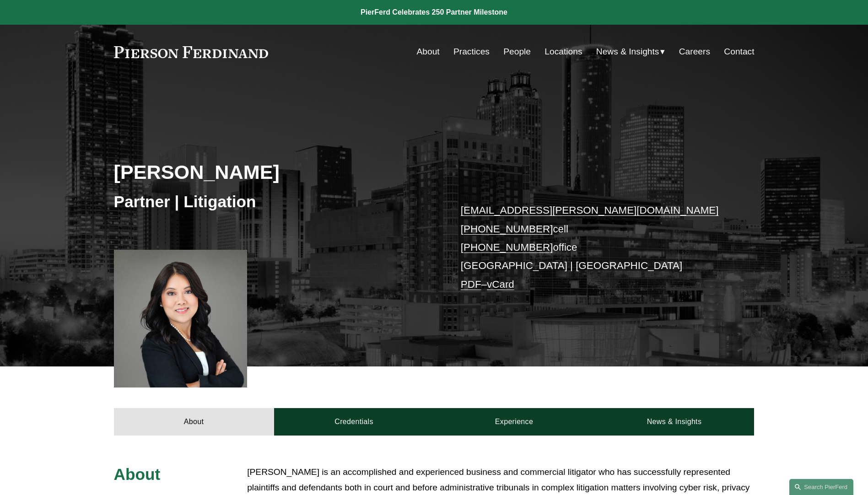 The height and width of the screenshot is (495, 868). Describe the element at coordinates (514, 422) in the screenshot. I see `a: Experience` at that location.